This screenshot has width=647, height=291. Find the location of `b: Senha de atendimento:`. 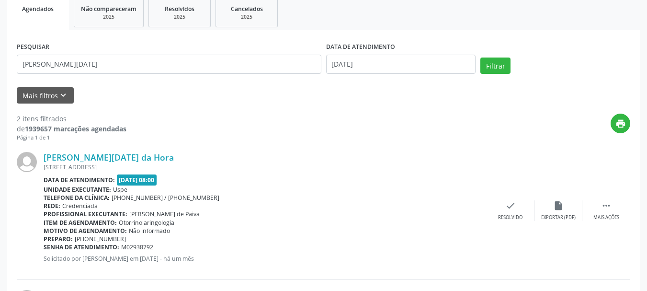

b: Senha de atendimento: is located at coordinates (81, 247).